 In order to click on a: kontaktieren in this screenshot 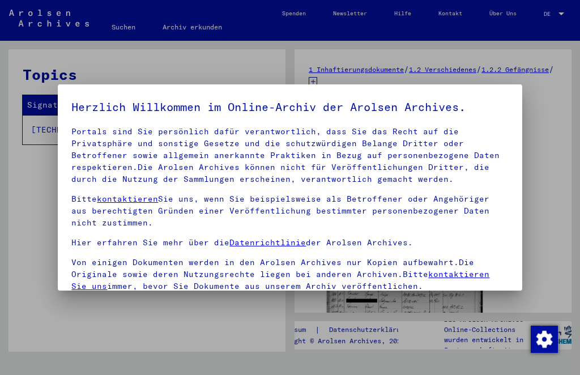, I will do `click(128, 199)`.